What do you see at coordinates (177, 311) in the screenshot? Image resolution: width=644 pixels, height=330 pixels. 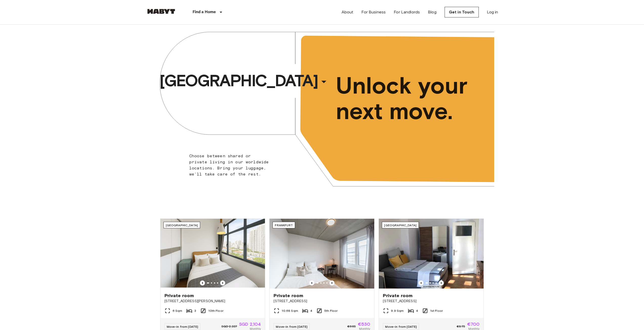 I see `span: 6 Sqm` at bounding box center [177, 311].